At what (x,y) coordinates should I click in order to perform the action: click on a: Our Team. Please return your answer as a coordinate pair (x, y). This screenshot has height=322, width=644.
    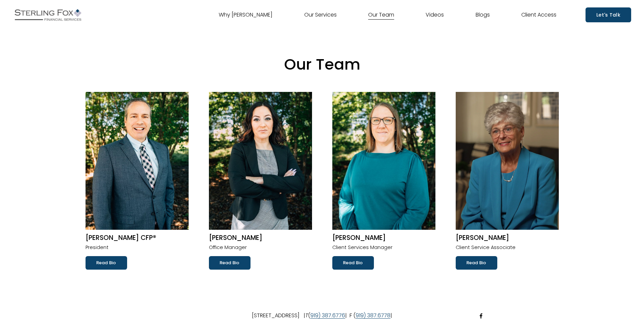
    Looking at the image, I should click on (381, 15).